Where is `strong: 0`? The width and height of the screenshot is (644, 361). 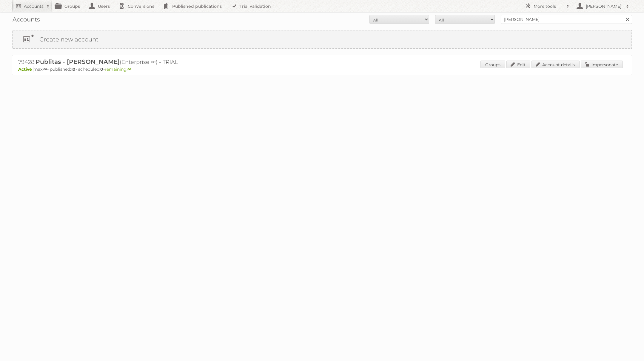
strong: 0 is located at coordinates (102, 69).